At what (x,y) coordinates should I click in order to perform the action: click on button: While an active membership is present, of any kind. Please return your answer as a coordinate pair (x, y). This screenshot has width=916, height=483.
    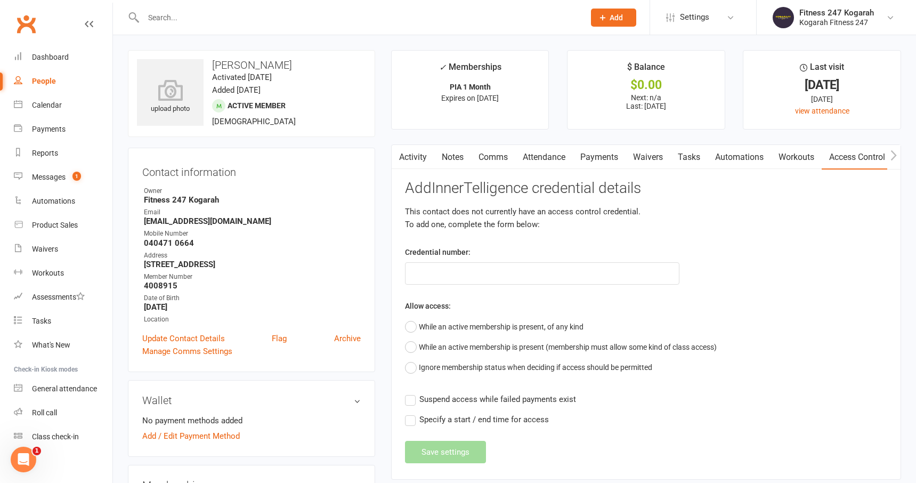
    Looking at the image, I should click on (494, 327).